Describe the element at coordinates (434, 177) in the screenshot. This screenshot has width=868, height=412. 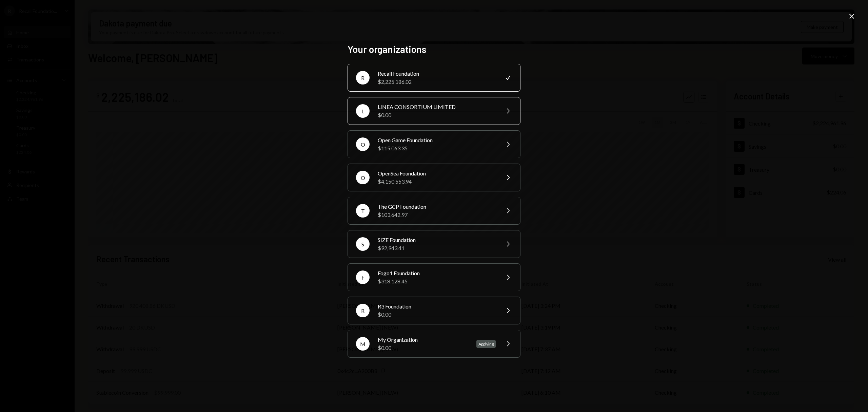
I see `button: OOpenSea Foundation$4,150,553.94` at that location.